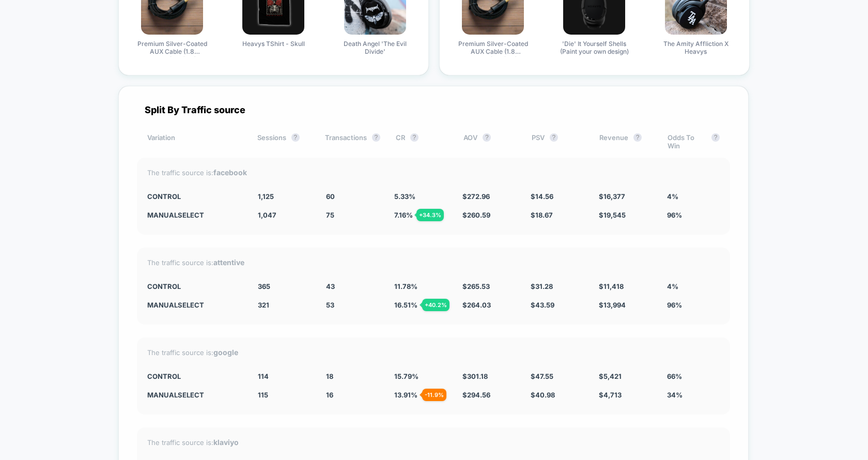 This screenshot has height=460, width=868. What do you see at coordinates (610, 395) in the screenshot?
I see `span: $ 4,713` at bounding box center [610, 395].